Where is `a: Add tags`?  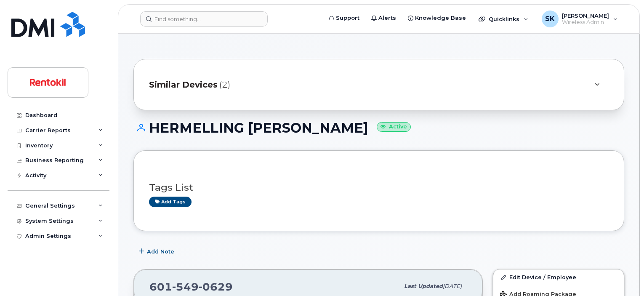 a: Add tags is located at coordinates (170, 202).